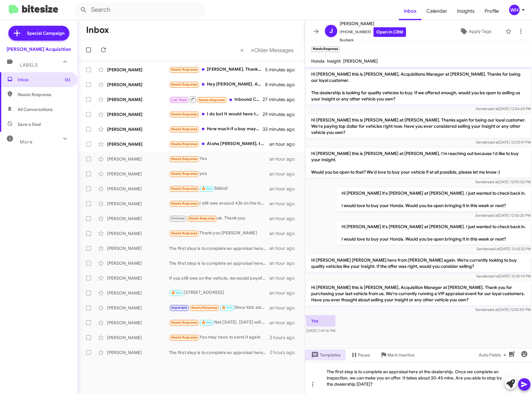 The width and height of the screenshot is (532, 394). What do you see at coordinates (68, 79) in the screenshot?
I see `span: (6)` at bounding box center [68, 79].